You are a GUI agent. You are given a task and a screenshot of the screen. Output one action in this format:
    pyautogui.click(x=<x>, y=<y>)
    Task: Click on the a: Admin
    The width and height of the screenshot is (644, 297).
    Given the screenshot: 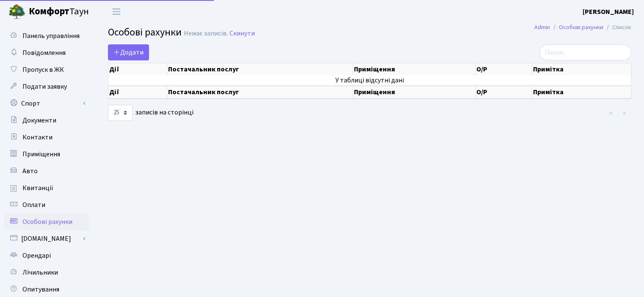 What is the action you would take?
    pyautogui.click(x=542, y=27)
    